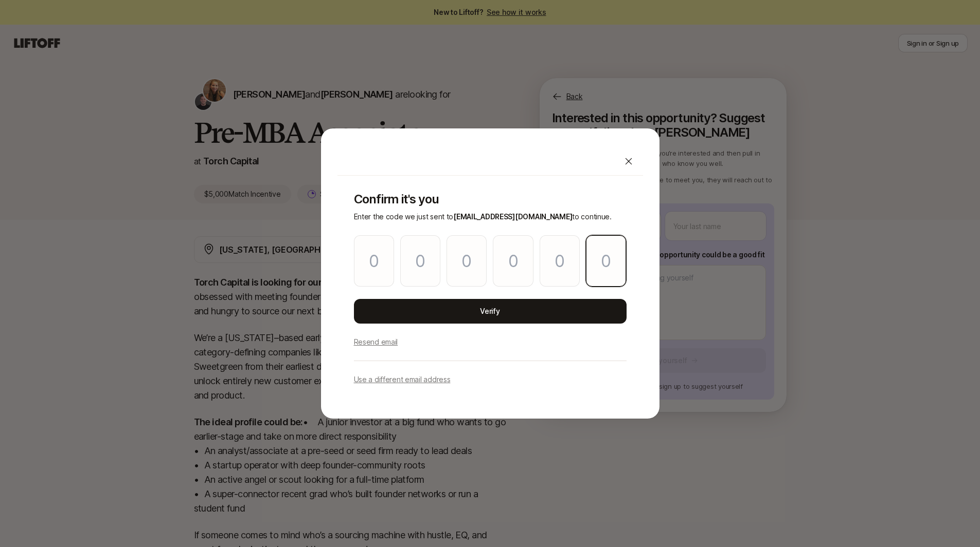  Describe the element at coordinates (512, 261) in the screenshot. I see `input: Please enter OTP character 4` at that location.